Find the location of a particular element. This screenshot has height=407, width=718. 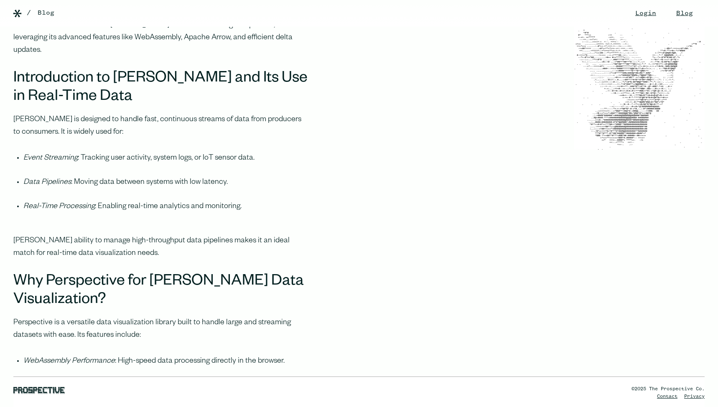

em: Data Pipelines is located at coordinates (47, 183).